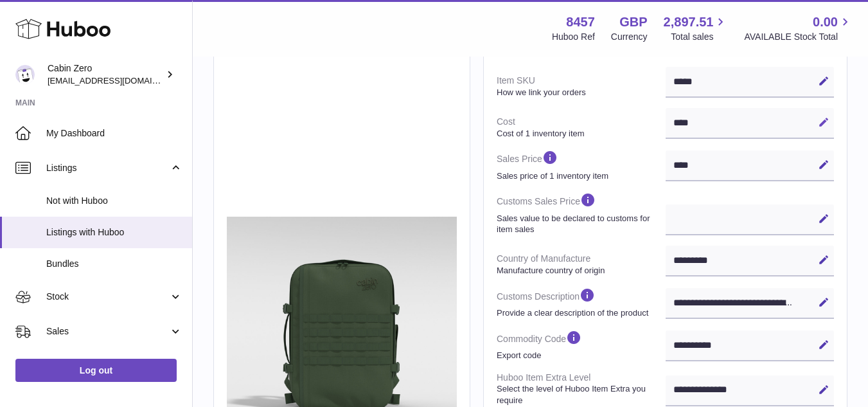 The image size is (868, 407). What do you see at coordinates (573, 36) in the screenshot?
I see `div: Huboo Ref` at bounding box center [573, 36].